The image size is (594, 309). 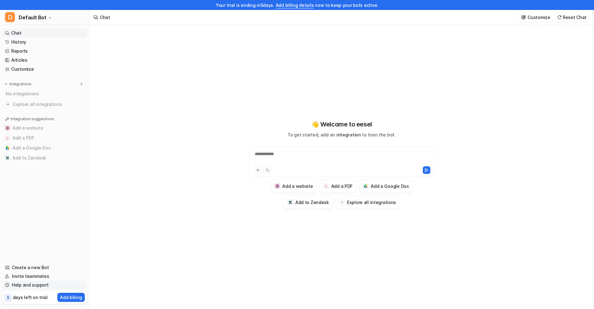 I want to click on a: Create a new Bot, so click(x=45, y=268).